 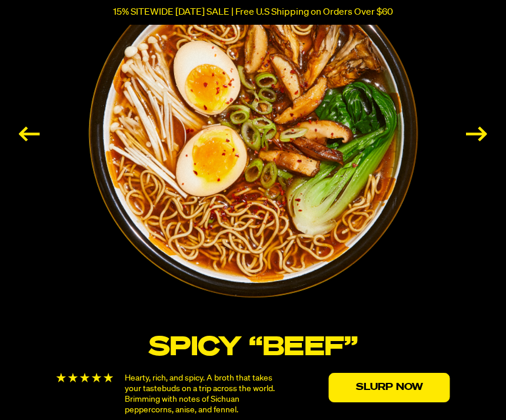 What do you see at coordinates (477, 134) in the screenshot?
I see `div: Next slide` at bounding box center [477, 134].